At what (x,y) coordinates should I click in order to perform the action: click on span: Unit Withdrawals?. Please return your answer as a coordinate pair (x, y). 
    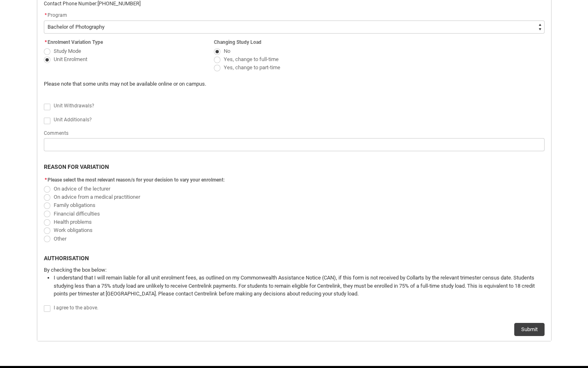
    Looking at the image, I should click on (74, 105).